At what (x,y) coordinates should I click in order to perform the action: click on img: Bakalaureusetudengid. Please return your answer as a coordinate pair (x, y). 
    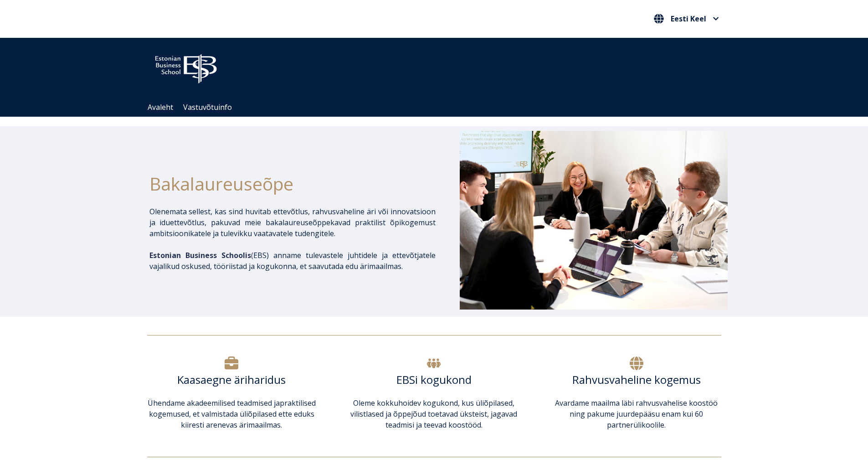
    Looking at the image, I should click on (594, 220).